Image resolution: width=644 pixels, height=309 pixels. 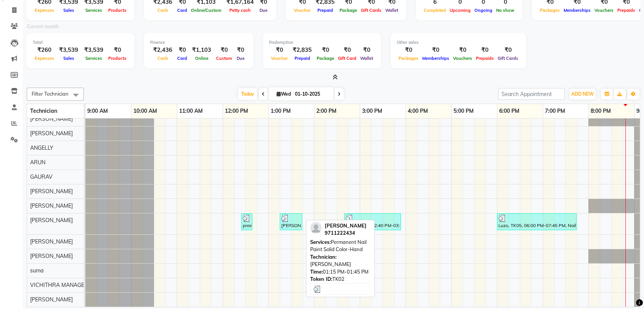 What do you see at coordinates (320, 242) in the screenshot?
I see `span: Services:` at bounding box center [320, 242].